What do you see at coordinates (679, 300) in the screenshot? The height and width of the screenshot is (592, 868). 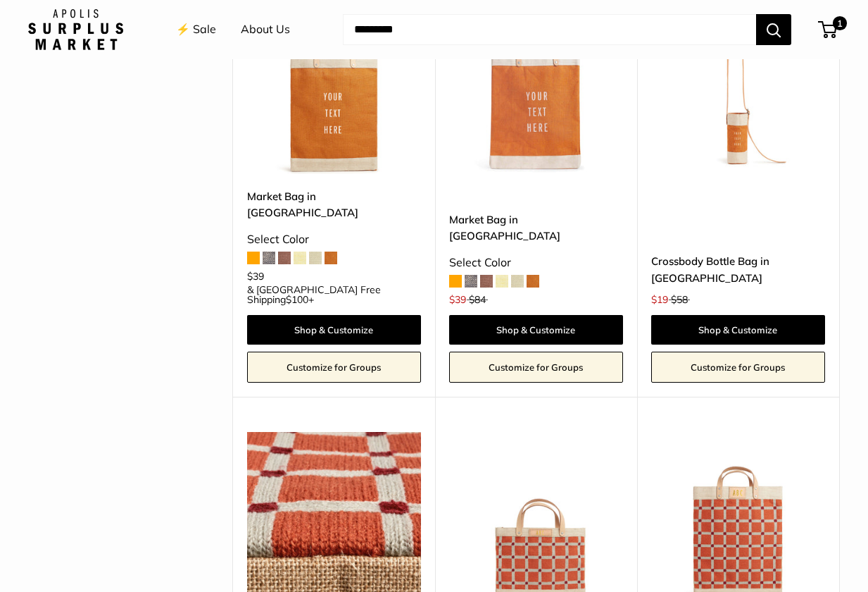 I see `span: $58` at bounding box center [679, 300].